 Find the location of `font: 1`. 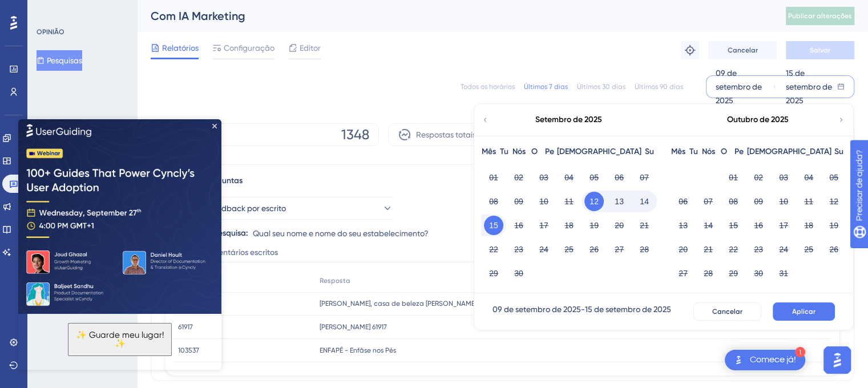

font: 1 is located at coordinates (800, 352).